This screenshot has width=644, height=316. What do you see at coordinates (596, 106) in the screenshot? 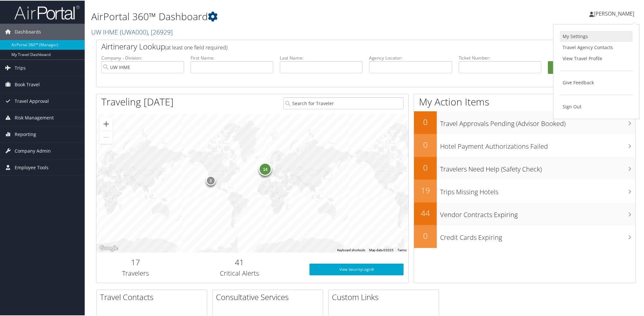
I see `a: Sign Out` at bounding box center [596, 106].